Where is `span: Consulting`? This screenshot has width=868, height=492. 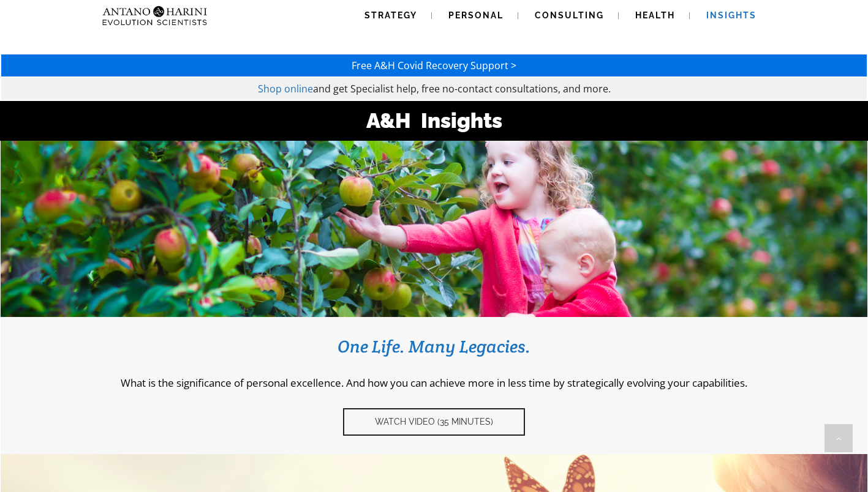
span: Consulting is located at coordinates (569, 16).